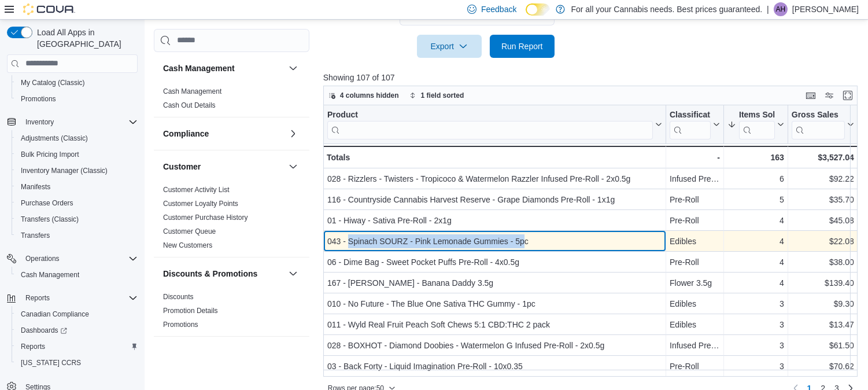 The height and width of the screenshot is (390, 868). Describe the element at coordinates (77, 219) in the screenshot. I see `button: Transfers (Classic)` at that location.